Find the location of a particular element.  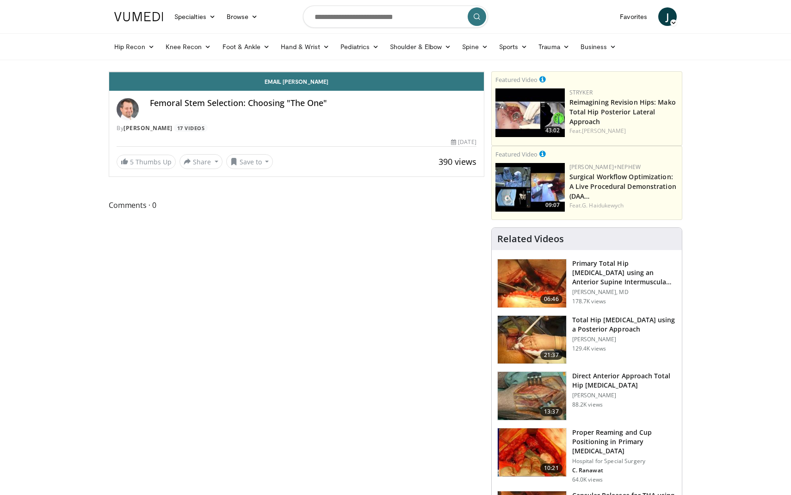

img: bcfc90b5-8c69-4b20-afee-af4c0acaf118.150x105_q85_crop-smart_upscale.jpg is located at coordinates (530, 187).